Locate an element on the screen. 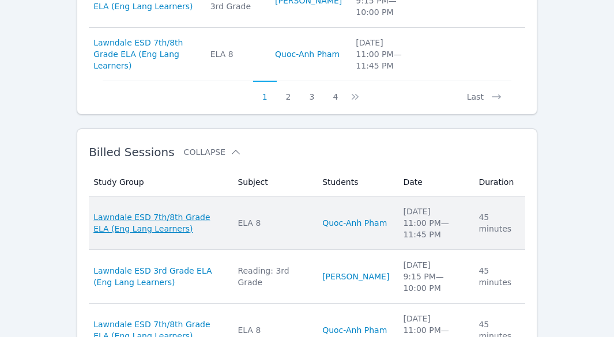  button: 4 is located at coordinates (335, 92).